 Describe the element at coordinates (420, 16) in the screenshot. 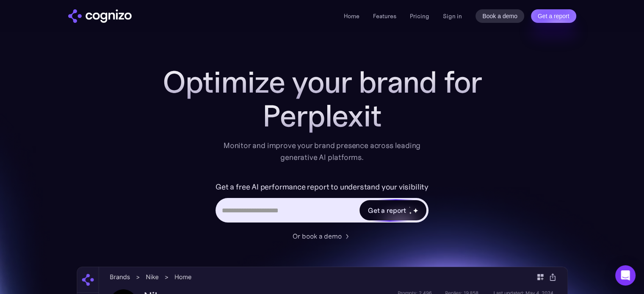

I see `a: Pricing` at that location.